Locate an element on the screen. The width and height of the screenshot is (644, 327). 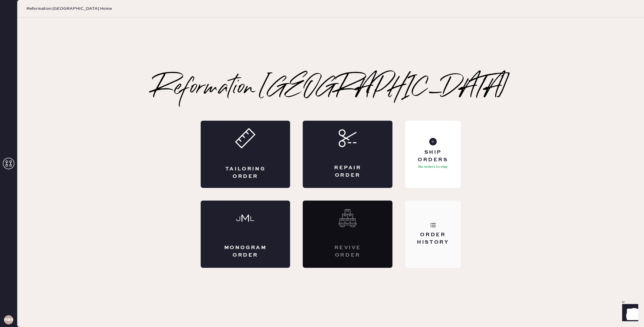
p: No orders to ship is located at coordinates (433, 167).